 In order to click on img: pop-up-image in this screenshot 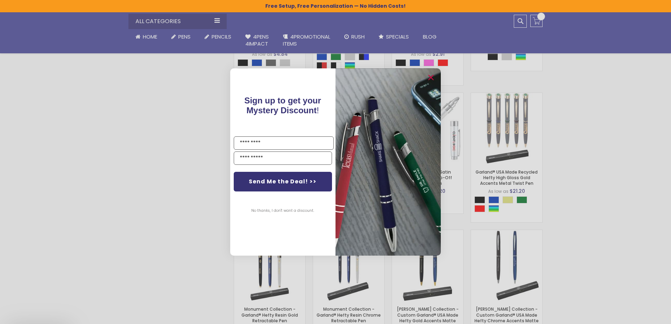, I will do `click(388, 162)`.